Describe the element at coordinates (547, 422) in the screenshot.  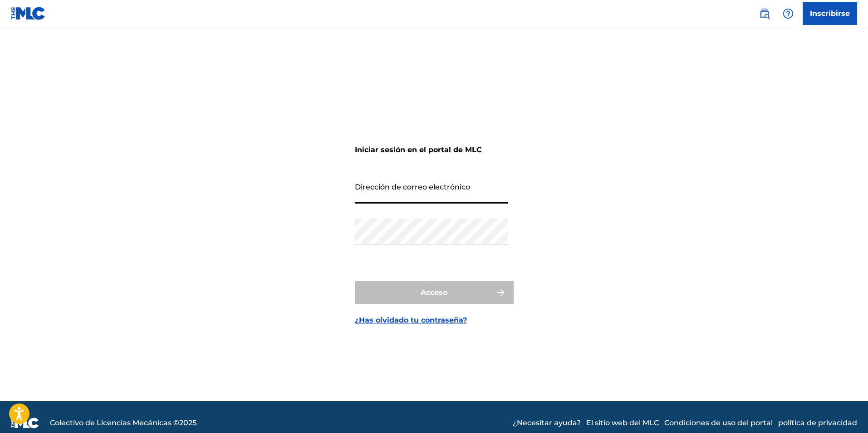
I see `font: ¿Necesitar ayuda?` at that location.